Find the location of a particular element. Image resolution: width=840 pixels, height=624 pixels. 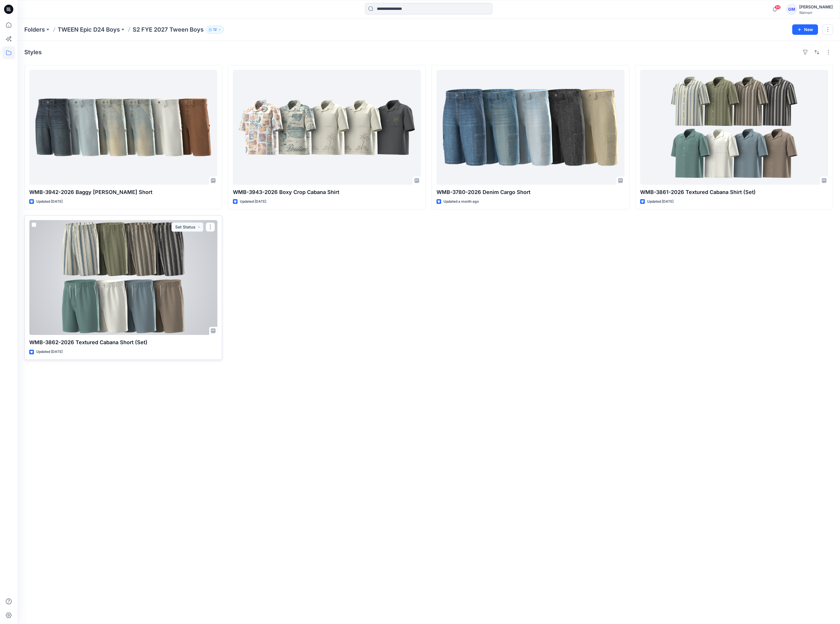

a: WMB-3861-2026 Textured Cabana Shirt (Set) is located at coordinates (734, 127).